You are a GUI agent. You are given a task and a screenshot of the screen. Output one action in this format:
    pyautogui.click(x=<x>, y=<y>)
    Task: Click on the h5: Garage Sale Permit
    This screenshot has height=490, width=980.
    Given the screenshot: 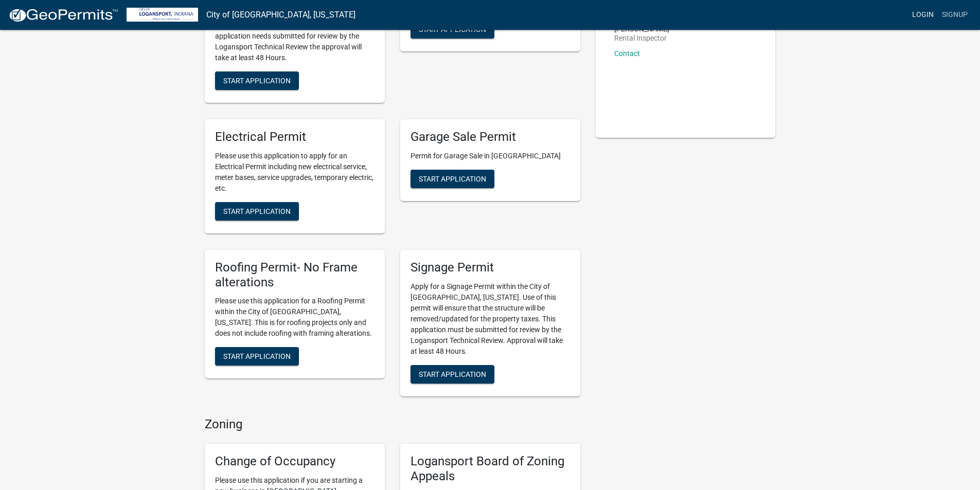 What is the action you would take?
    pyautogui.click(x=490, y=137)
    